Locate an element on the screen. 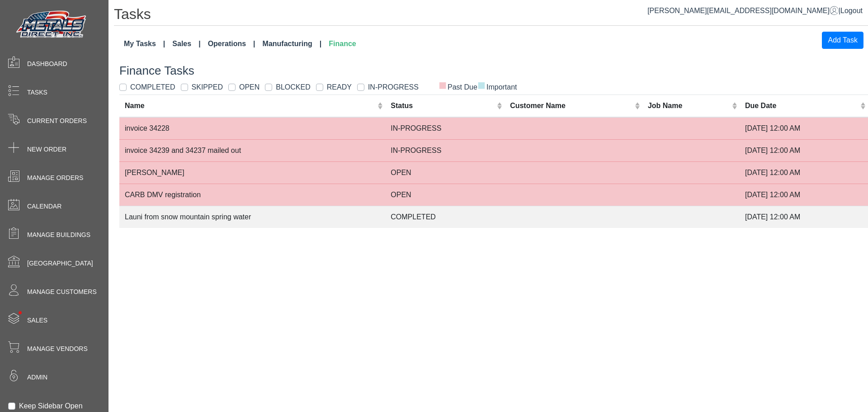 The width and height of the screenshot is (868, 412). a: My Tasks is located at coordinates (144, 44).